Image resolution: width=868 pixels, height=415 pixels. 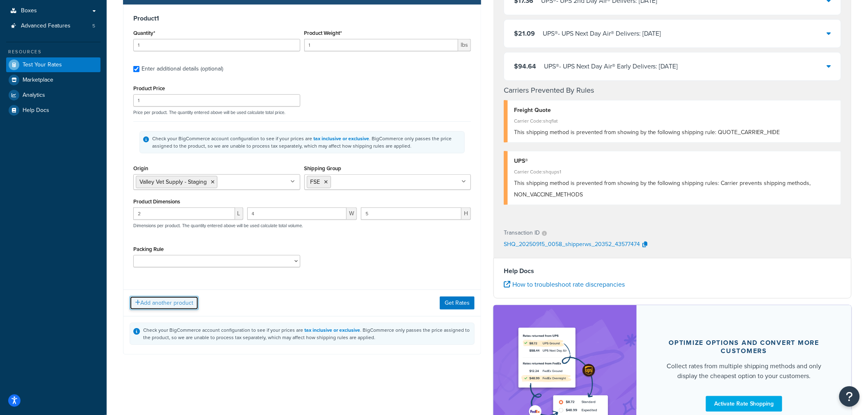 I want to click on li: Advanced Features, so click(x=53, y=26).